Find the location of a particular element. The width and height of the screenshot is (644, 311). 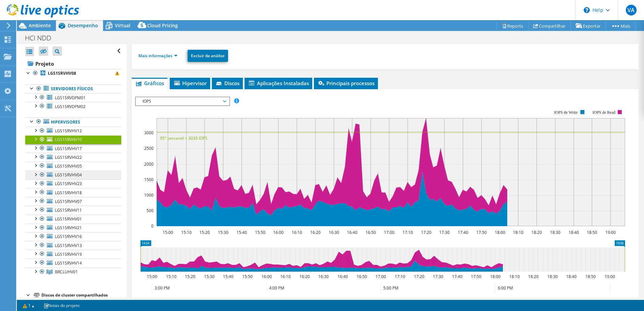

text: 1500 is located at coordinates (149, 180).